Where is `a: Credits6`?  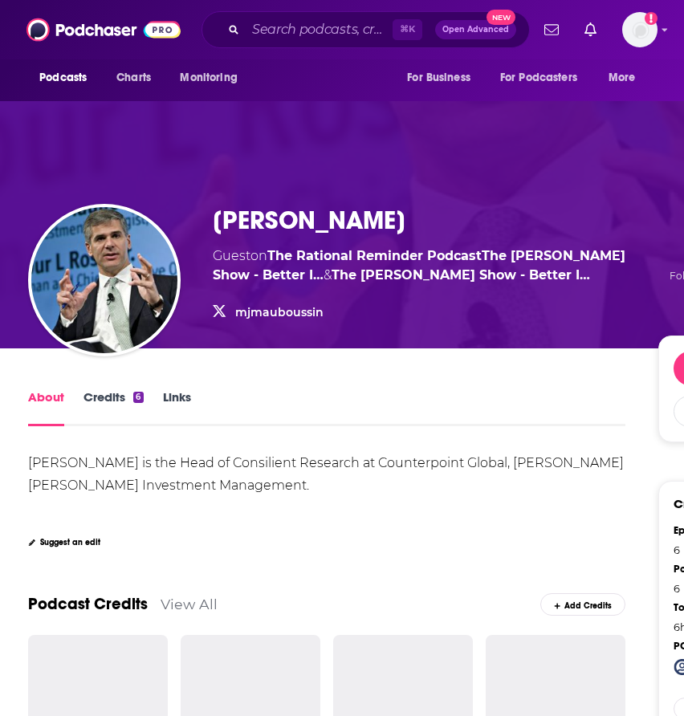 a: Credits6 is located at coordinates (113, 408).